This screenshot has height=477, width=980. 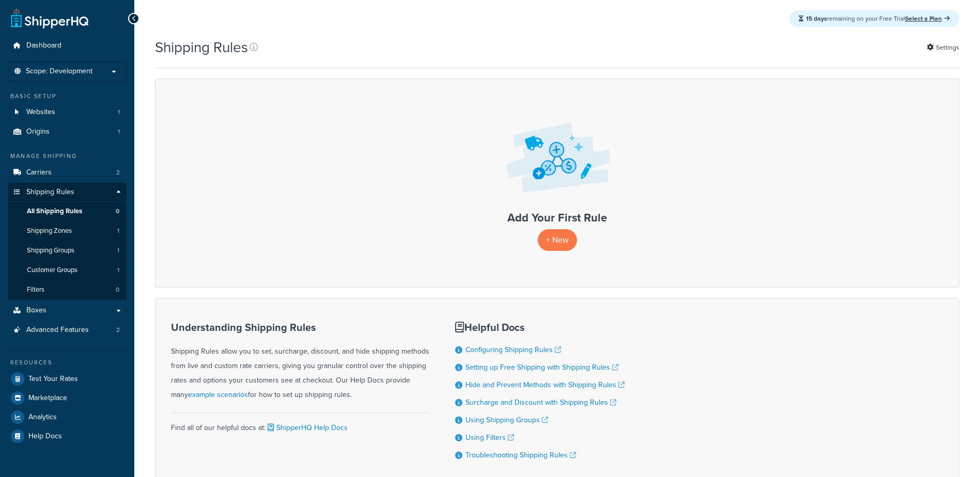 What do you see at coordinates (67, 173) in the screenshot?
I see `li: Carriers` at bounding box center [67, 173].